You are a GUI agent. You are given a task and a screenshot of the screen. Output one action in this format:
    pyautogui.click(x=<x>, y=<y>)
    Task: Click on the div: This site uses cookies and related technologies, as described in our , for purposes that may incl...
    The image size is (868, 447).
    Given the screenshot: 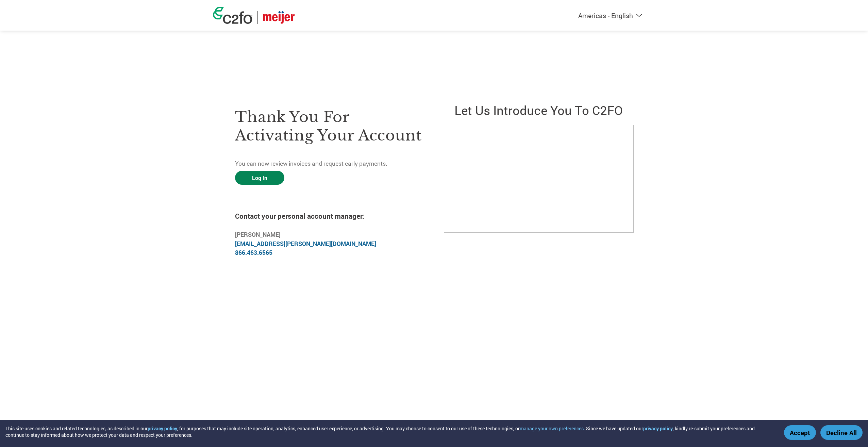 What is the action you would take?
    pyautogui.click(x=390, y=432)
    